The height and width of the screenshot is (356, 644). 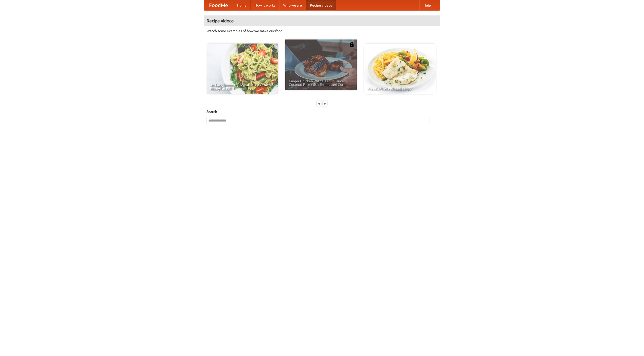 What do you see at coordinates (243, 87) in the screenshot?
I see `span: An Easy, Summery Tomato Pasta That's Ready for Fall` at bounding box center [243, 87].